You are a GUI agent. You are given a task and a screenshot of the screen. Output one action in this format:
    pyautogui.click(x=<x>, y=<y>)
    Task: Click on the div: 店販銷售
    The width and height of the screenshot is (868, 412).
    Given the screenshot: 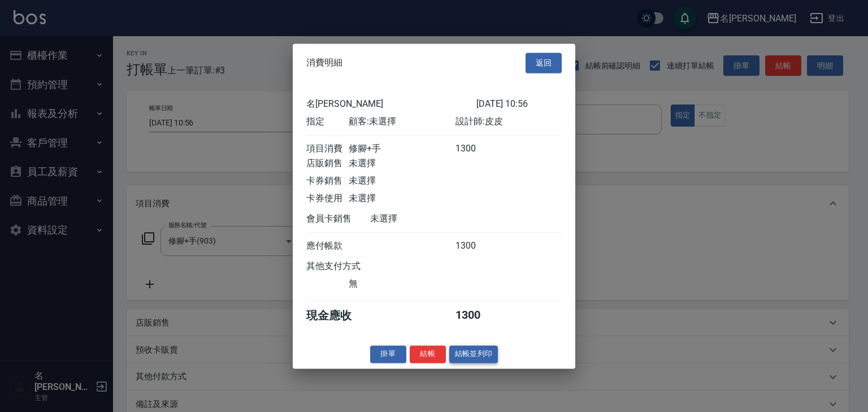 What is the action you would take?
    pyautogui.click(x=328, y=164)
    